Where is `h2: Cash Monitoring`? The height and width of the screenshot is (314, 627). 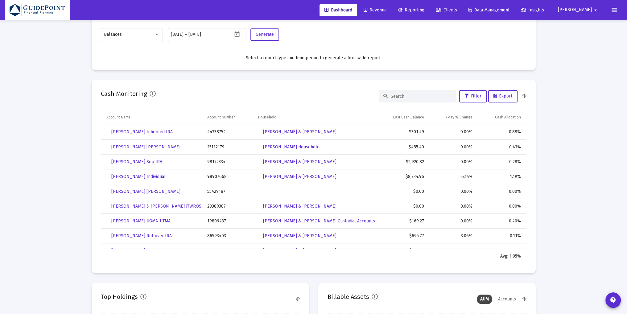 h2: Cash Monitoring is located at coordinates (124, 94).